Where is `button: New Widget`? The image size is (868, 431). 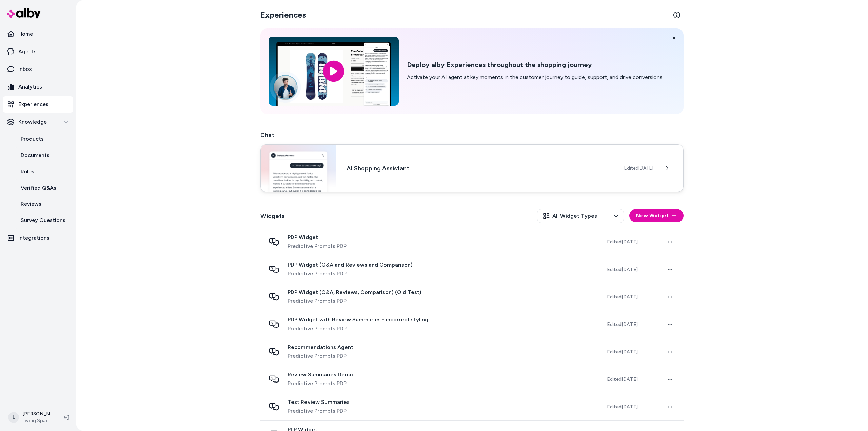 button: New Widget is located at coordinates (656, 216).